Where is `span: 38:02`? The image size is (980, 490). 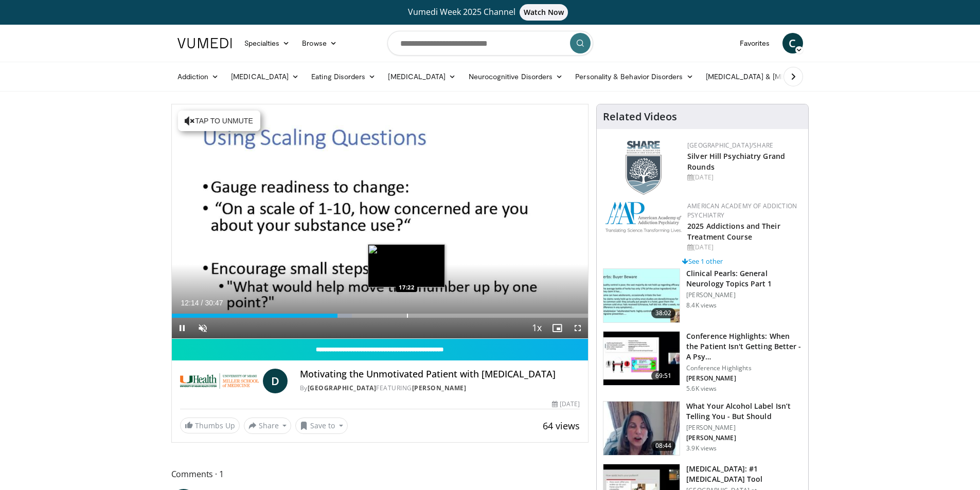 span: 38:02 is located at coordinates (663, 313).